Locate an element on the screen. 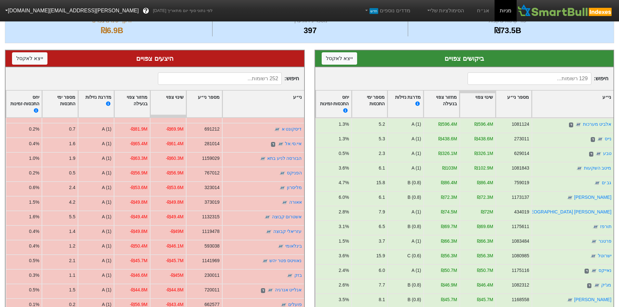 Image resolution: width=619 pixels, height=307 pixels. div: -₪60.3M is located at coordinates (175, 158).